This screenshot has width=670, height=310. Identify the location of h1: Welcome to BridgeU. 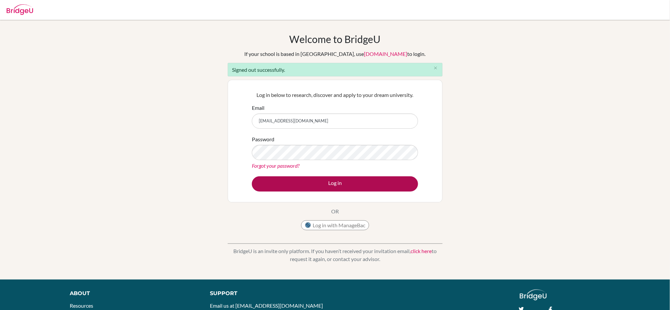
(335, 39).